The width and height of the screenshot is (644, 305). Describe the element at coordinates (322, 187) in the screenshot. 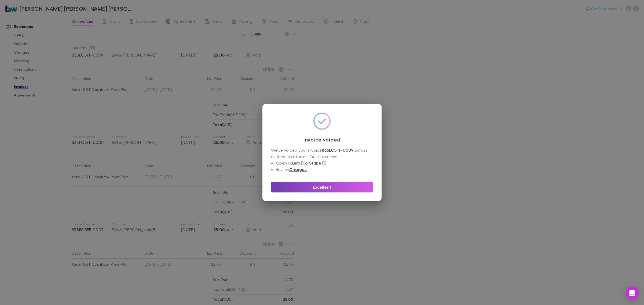

I see `button: Excellent` at that location.